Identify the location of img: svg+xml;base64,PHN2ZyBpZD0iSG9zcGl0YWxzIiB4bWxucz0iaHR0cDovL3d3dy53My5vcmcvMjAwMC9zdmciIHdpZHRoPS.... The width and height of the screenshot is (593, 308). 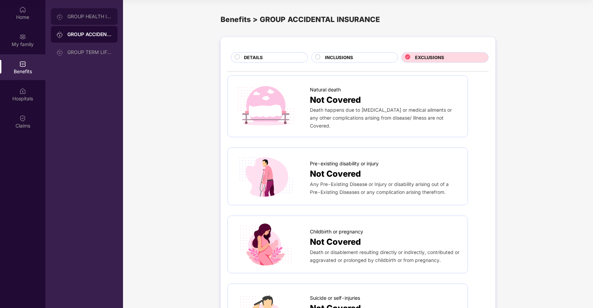
(23, 91).